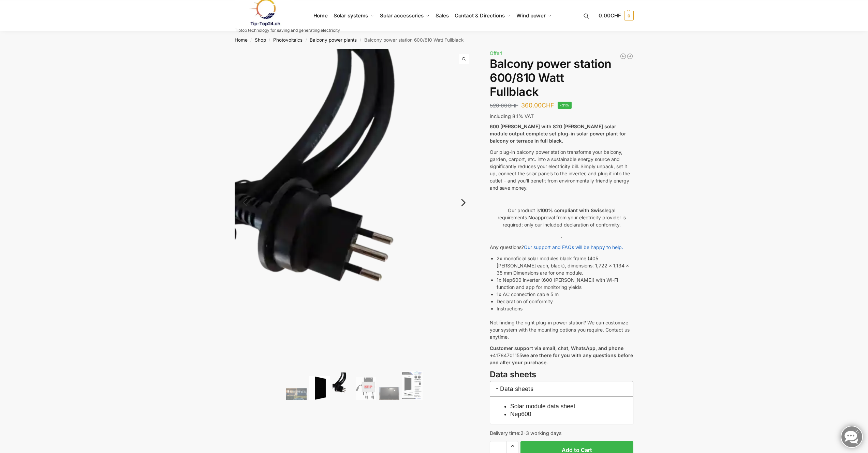 The width and height of the screenshot is (868, 453). What do you see at coordinates (616, 16) in the screenshot?
I see `a: 0.00CHF 0` at bounding box center [616, 16].